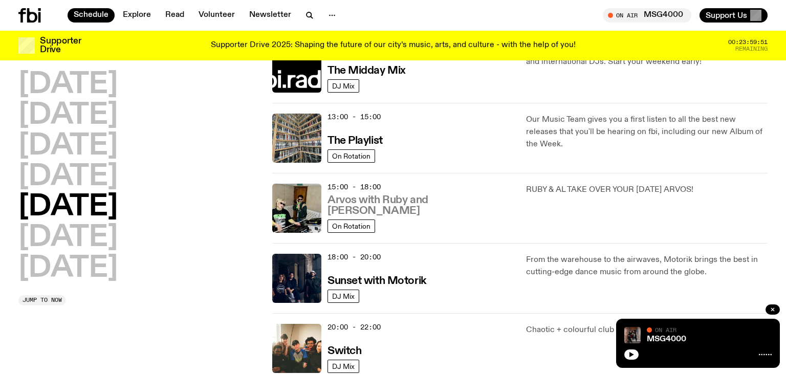 The width and height of the screenshot is (786, 374). Describe the element at coordinates (297, 348) in the screenshot. I see `img: A warm film photo of the switch team sitting close together. from left to right: Cedar, Lau, Sand...` at that location.